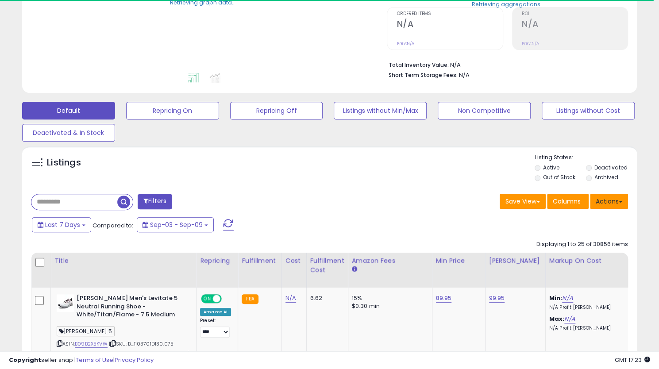 This screenshot has height=369, width=659. I want to click on img: 41RGL1elCcL._SL40_.jpg, so click(65, 303).